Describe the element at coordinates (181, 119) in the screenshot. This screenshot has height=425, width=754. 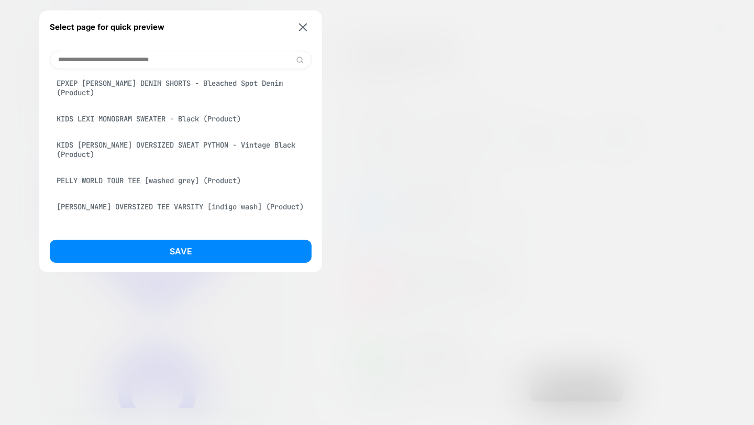
I see `div: KIDS LEXI MONOGRAM SWEATER - Black (Product)` at that location.